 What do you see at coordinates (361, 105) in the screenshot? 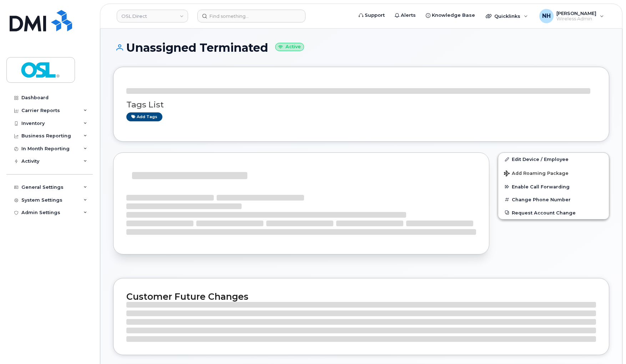
I see `h3: Tags List` at bounding box center [361, 105].